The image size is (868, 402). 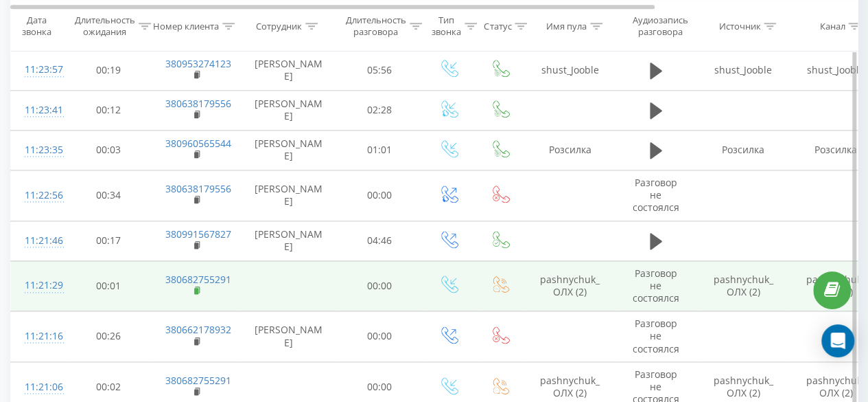 What do you see at coordinates (198, 63) in the screenshot?
I see `a: 380953274123` at bounding box center [198, 63].